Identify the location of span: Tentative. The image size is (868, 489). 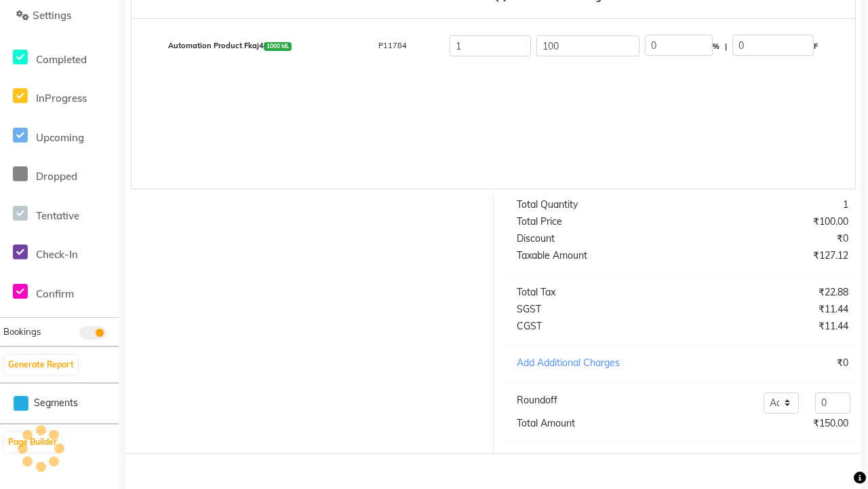
(58, 215).